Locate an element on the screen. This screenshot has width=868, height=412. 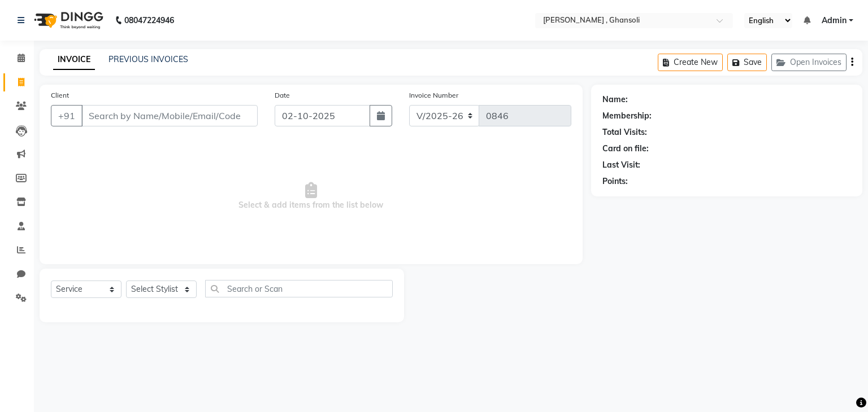
span: Select & add items from the list below is located at coordinates (311, 197).